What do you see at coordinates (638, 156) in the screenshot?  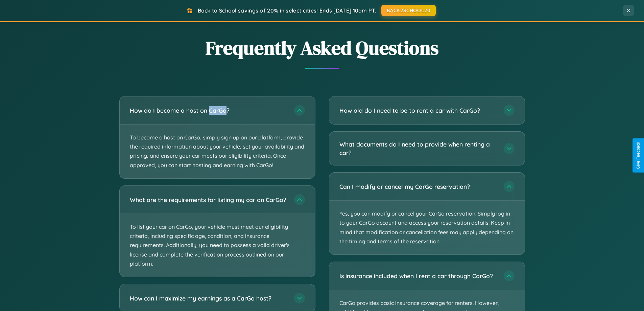 I see `div: Give Feedback` at bounding box center [638, 156].